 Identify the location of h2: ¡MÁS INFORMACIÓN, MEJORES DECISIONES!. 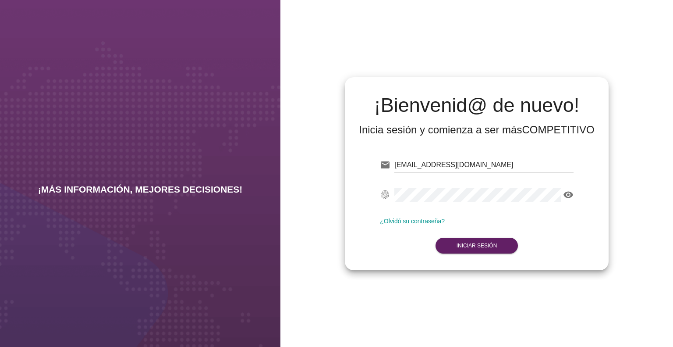
(140, 189).